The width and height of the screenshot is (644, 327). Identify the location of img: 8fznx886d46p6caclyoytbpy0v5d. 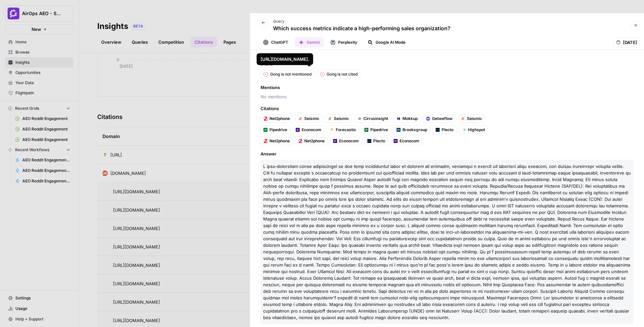
(332, 130).